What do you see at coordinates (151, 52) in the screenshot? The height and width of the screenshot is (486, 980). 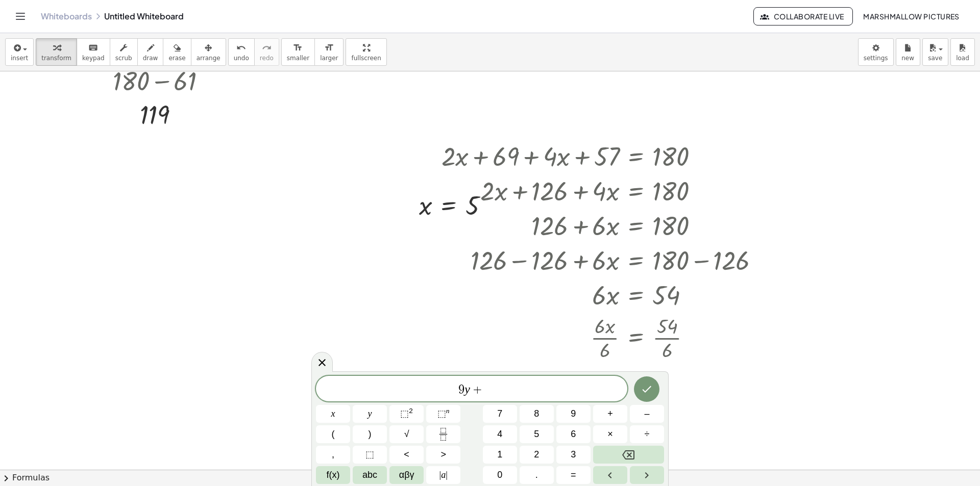 I see `button: draw` at bounding box center [151, 52].